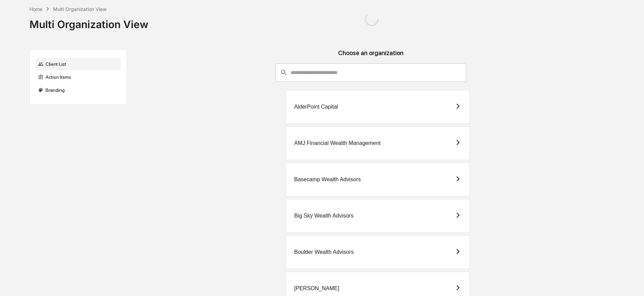 Image resolution: width=644 pixels, height=296 pixels. I want to click on div: AlderPoint Capital, so click(317, 107).